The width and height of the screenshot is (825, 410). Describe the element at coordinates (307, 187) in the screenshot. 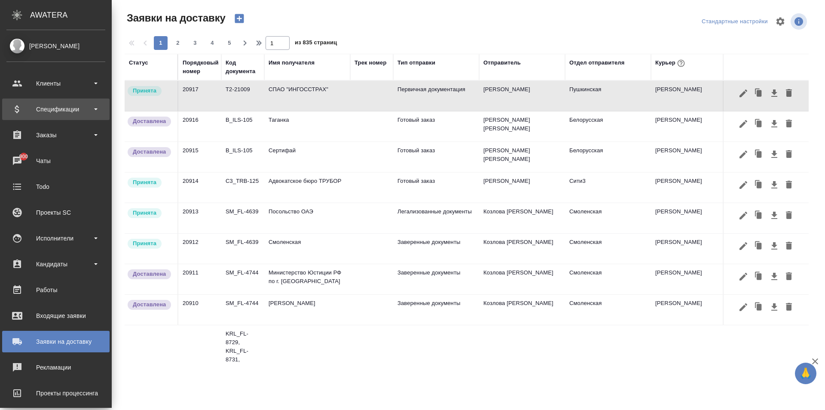

I see `td: Адвокатское бюро ТРУБОР` at that location.